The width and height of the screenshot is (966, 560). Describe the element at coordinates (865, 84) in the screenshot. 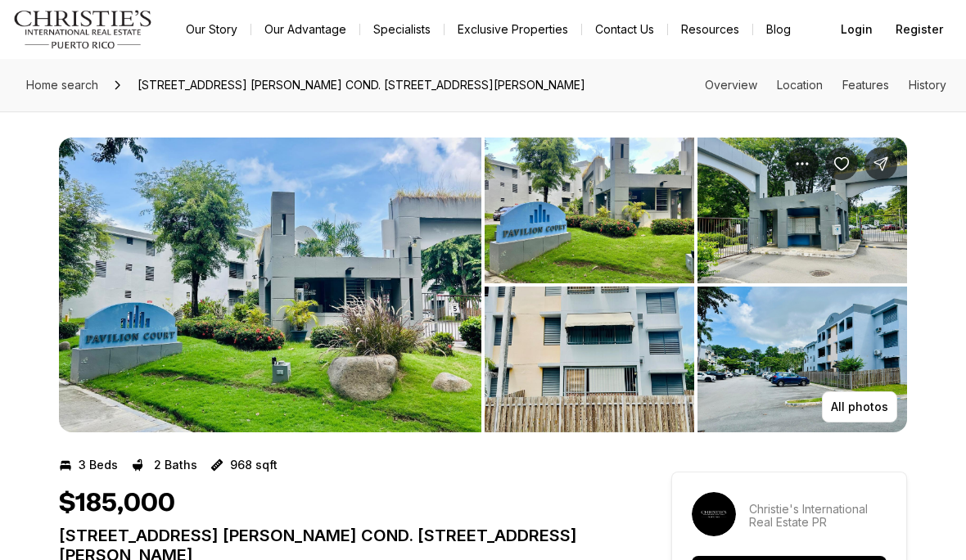

I see `a: Skip to: Features` at that location.